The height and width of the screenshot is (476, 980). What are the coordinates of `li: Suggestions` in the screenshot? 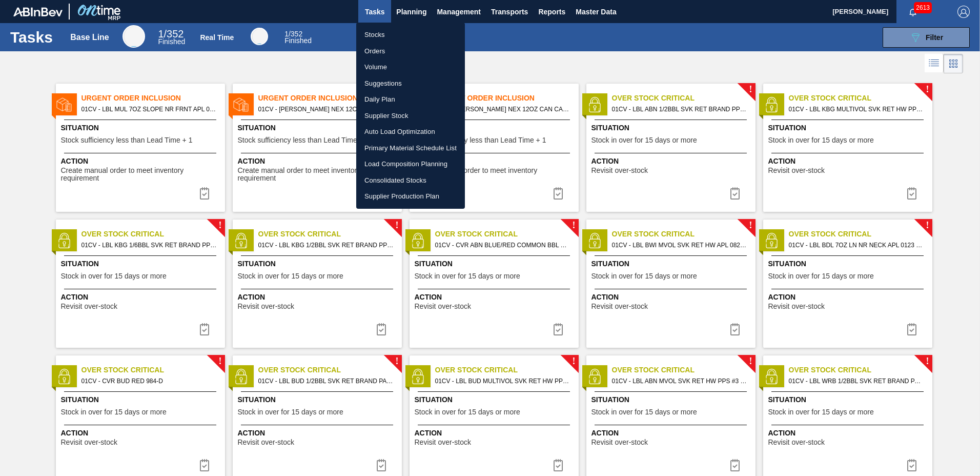 It's located at (411, 83).